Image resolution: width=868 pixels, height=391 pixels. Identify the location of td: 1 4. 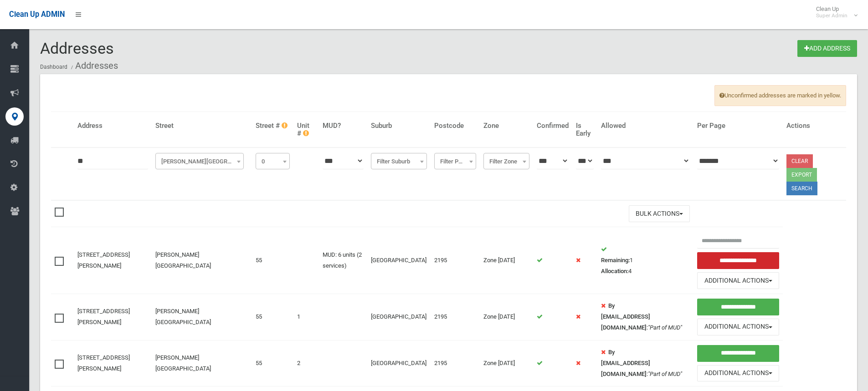
(646, 260).